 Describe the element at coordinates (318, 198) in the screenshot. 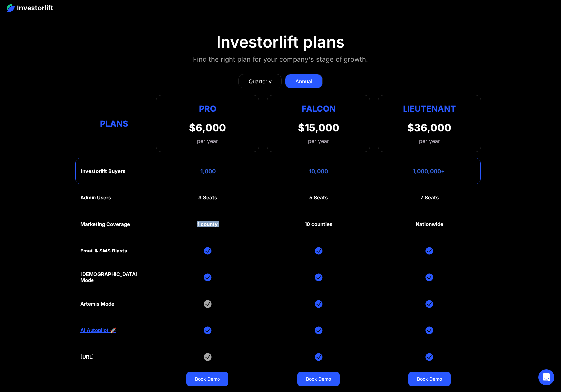

I see `div: 5 Seats` at that location.